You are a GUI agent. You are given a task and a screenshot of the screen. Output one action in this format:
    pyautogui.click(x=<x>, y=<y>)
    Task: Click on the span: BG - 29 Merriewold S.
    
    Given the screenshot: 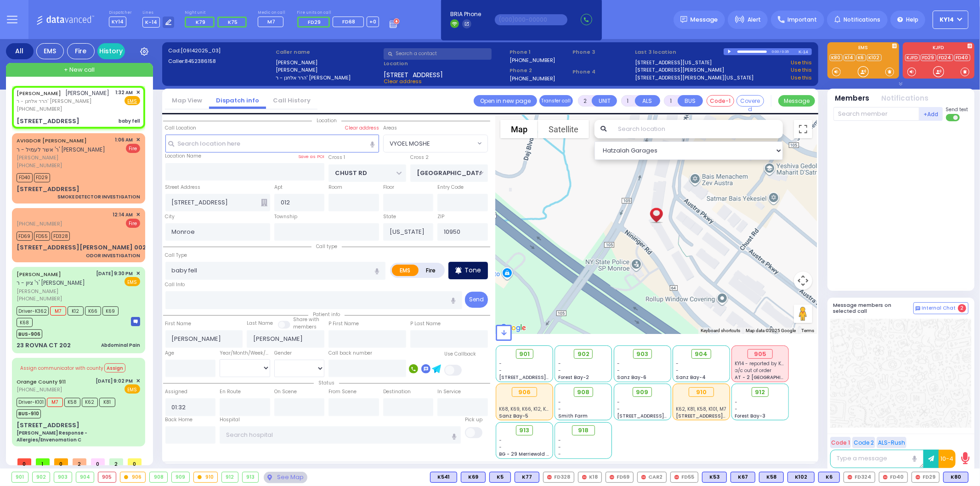 What is the action you would take?
    pyautogui.click(x=525, y=454)
    